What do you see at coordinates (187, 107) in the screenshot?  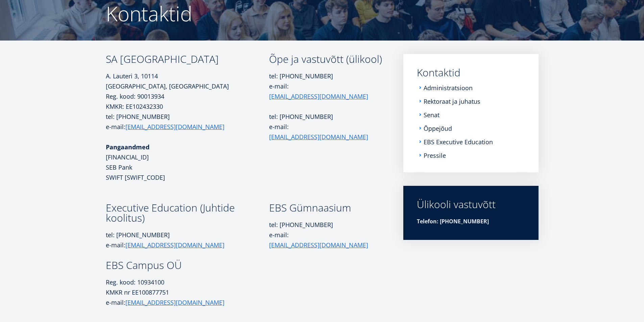 I see `p: KMKR: EE102432330` at bounding box center [187, 107].